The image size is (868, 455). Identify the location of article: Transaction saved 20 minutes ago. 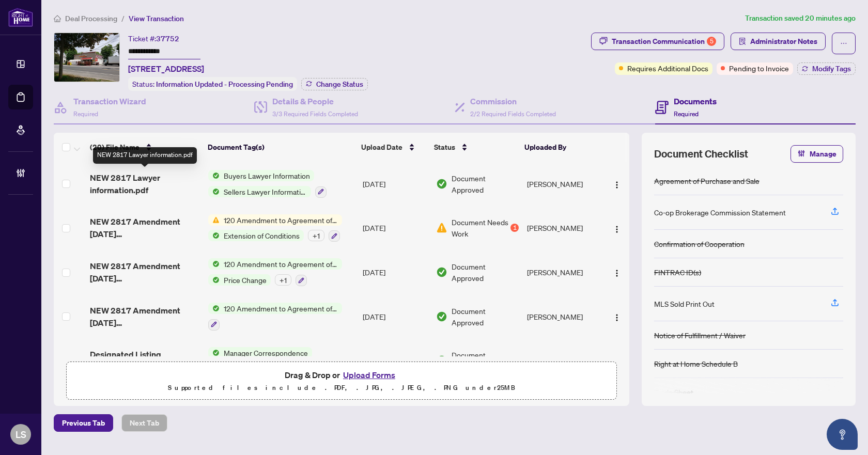
(800, 18).